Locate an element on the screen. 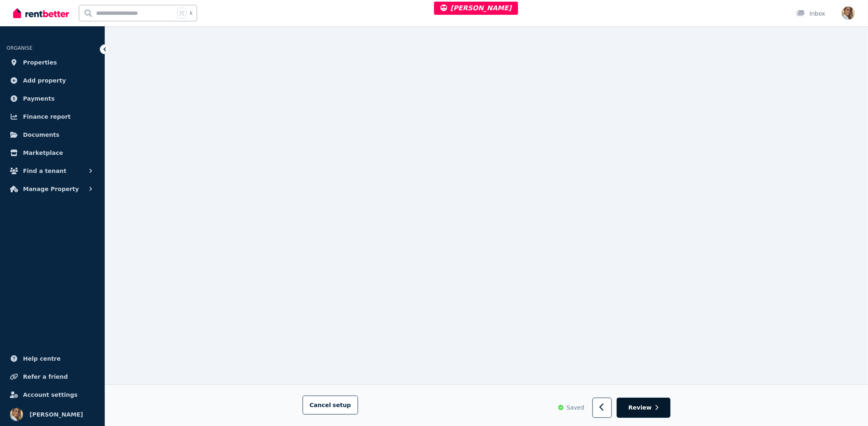  a: Refer a friend is located at coordinates (52, 377).